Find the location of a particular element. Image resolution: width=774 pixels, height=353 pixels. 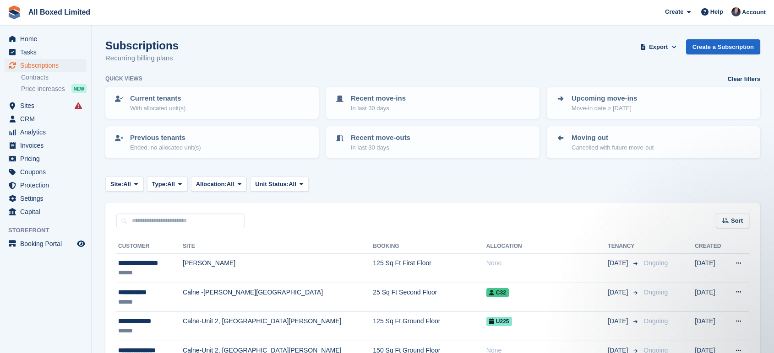

span: Type: is located at coordinates (160, 185).